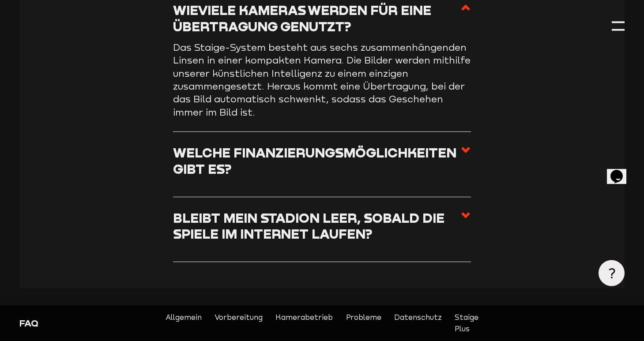 Image resolution: width=644 pixels, height=341 pixels. Describe the element at coordinates (238, 323) in the screenshot. I see `a: Vorbereitung` at that location.